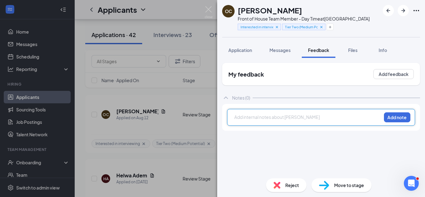  I want to click on span: Interested in interviewing, so click(257, 27).